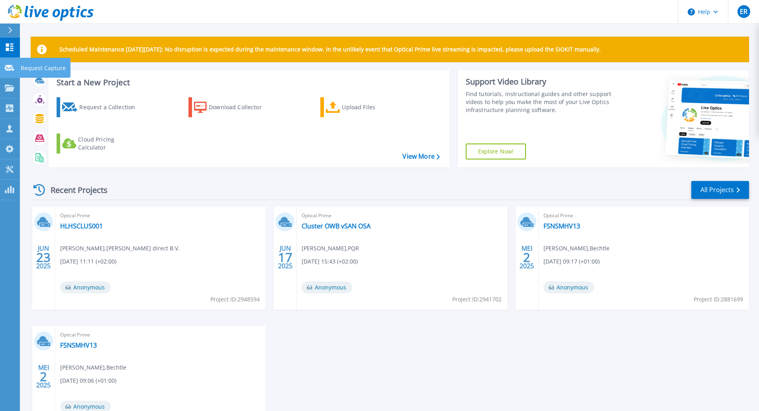 This screenshot has width=759, height=411. Describe the element at coordinates (43, 68) in the screenshot. I see `p: Request Capture` at that location.